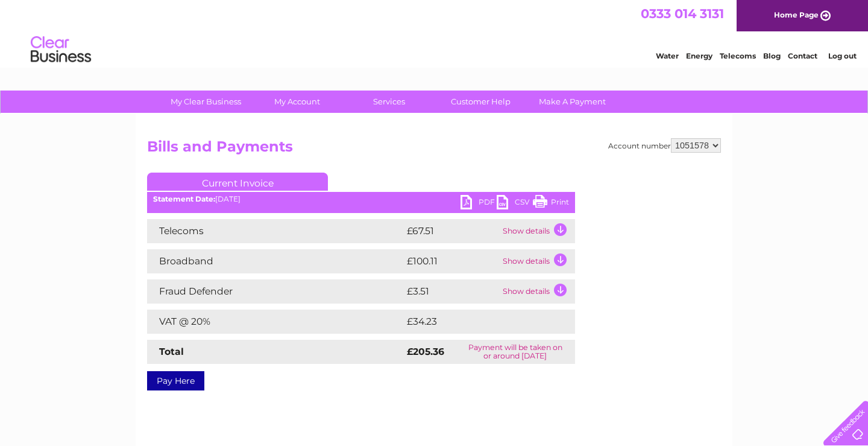 This screenshot has width=868, height=446. I want to click on td: £3.51, so click(452, 291).